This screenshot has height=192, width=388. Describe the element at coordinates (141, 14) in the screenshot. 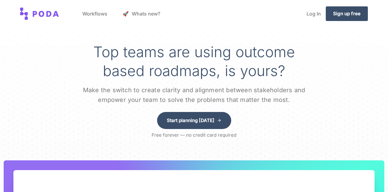

I see `a: launch Whats new?` at that location.